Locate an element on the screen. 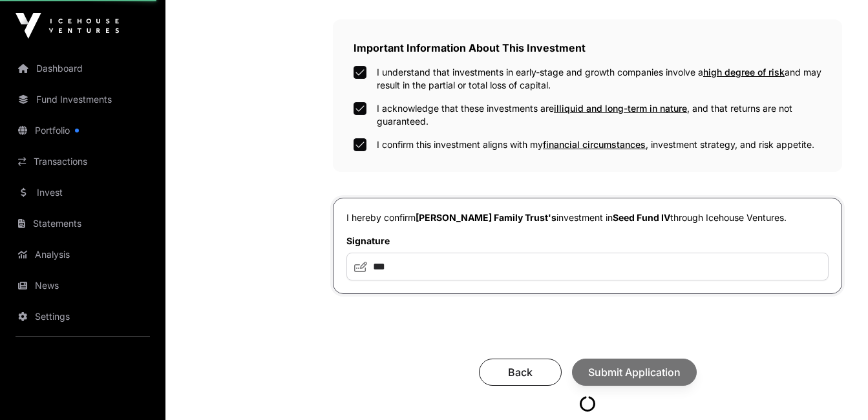 The width and height of the screenshot is (868, 420). label: I acknowledge that these investments are , and that returns are not guaranteed. is located at coordinates (599, 115).